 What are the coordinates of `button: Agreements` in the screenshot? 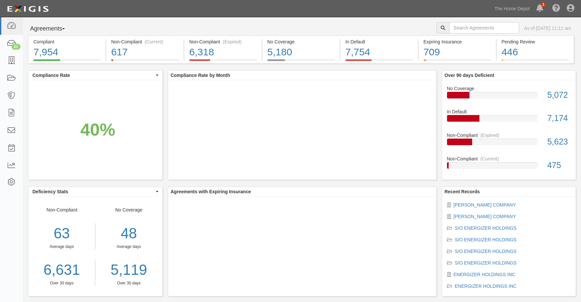 It's located at (53, 29).